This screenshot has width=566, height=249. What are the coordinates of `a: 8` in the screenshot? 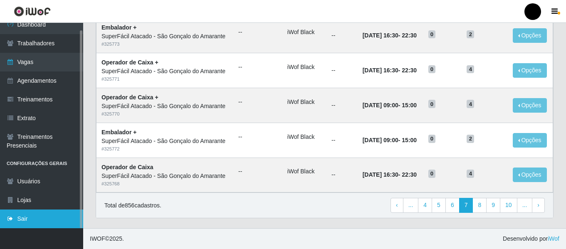 It's located at (480, 206).